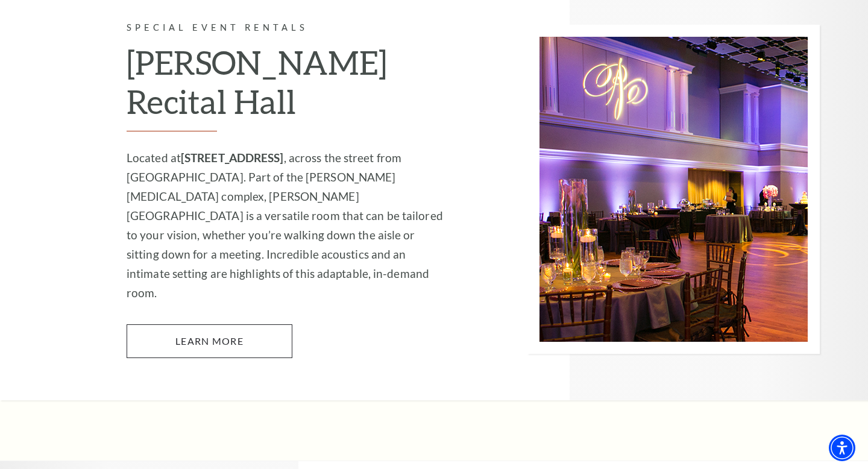 Image resolution: width=868 pixels, height=469 pixels. What do you see at coordinates (288, 28) in the screenshot?
I see `p: Special Event Rentals` at bounding box center [288, 28].